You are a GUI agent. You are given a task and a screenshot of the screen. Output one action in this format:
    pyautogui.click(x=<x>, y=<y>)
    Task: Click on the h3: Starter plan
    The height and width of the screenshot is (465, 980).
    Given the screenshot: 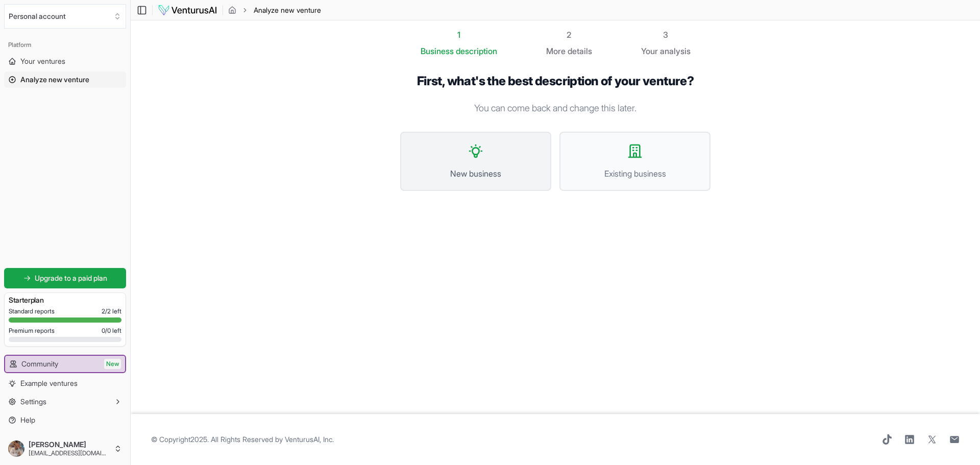 What is the action you would take?
    pyautogui.click(x=65, y=301)
    